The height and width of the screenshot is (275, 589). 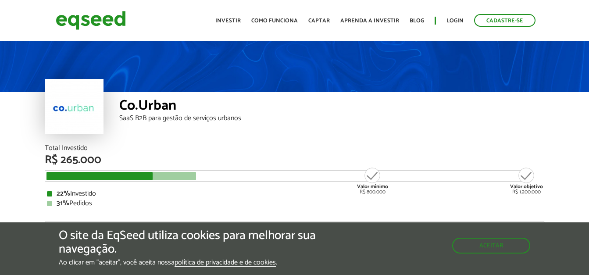 I want to click on a: Aprenda a investir, so click(x=370, y=21).